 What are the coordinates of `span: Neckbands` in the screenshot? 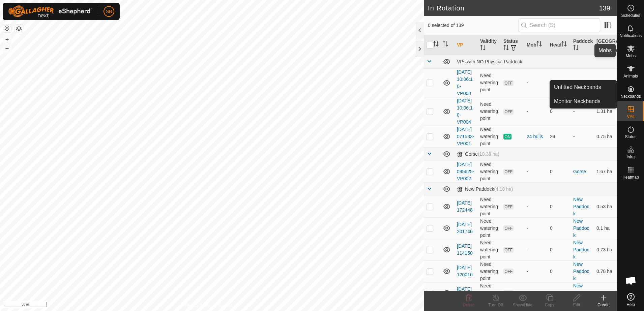 It's located at (631, 96).